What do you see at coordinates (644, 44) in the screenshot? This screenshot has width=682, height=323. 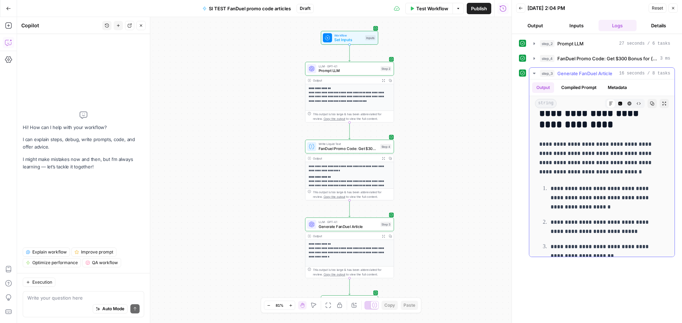 I see `span: 27 seconds / 6 tasks` at bounding box center [644, 44].